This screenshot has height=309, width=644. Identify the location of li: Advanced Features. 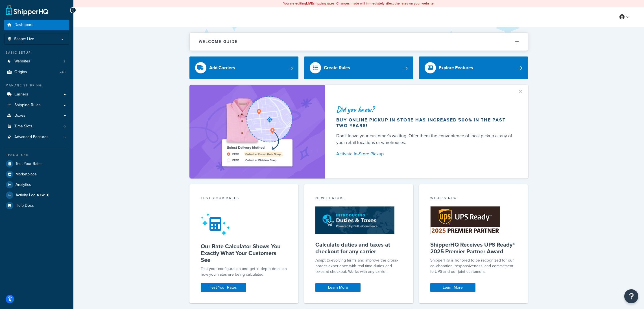
(37, 137).